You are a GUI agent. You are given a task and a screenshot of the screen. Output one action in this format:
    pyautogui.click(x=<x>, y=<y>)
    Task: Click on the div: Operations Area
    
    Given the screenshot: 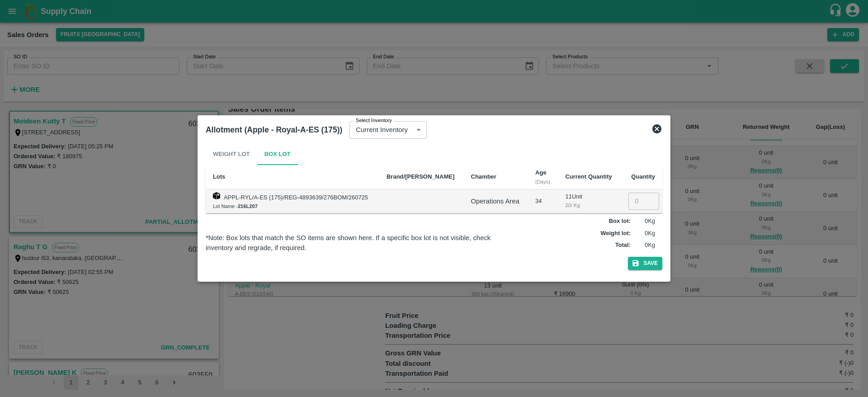 What is the action you would take?
    pyautogui.click(x=496, y=201)
    